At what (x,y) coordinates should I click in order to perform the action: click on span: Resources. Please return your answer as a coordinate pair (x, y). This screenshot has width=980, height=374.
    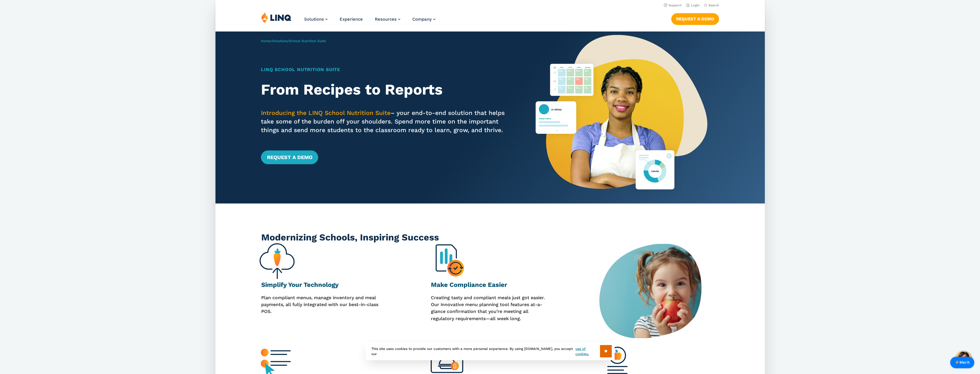
    Looking at the image, I should click on (386, 19).